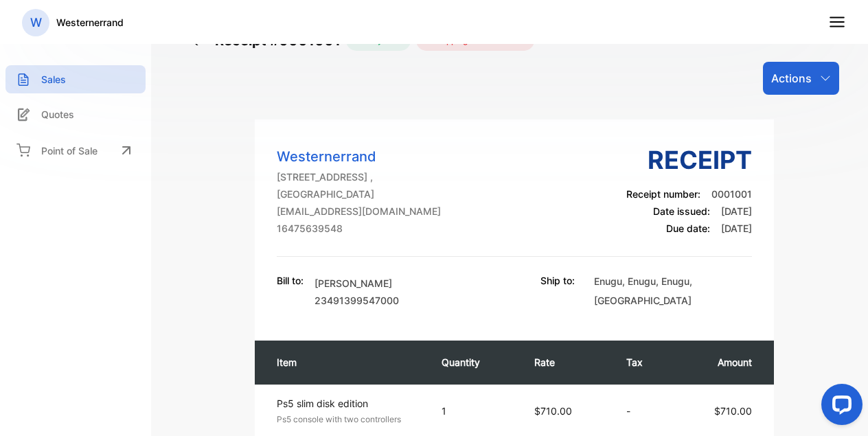 The height and width of the screenshot is (436, 868). I want to click on a: Quotes, so click(76, 114).